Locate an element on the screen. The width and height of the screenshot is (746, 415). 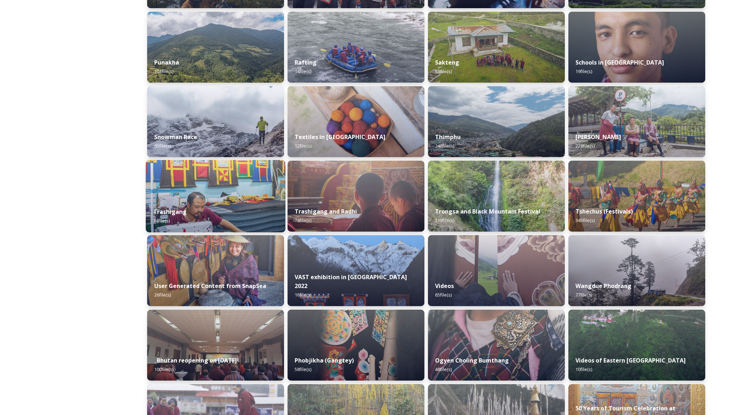
img: 2022-10-01%252012.59.42.jpg is located at coordinates (216, 47).